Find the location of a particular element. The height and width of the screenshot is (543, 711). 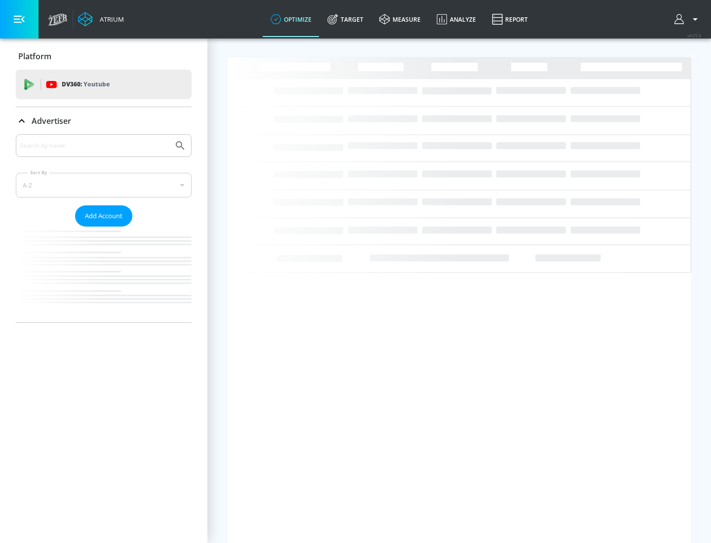

p: DV360: is located at coordinates (85, 84).